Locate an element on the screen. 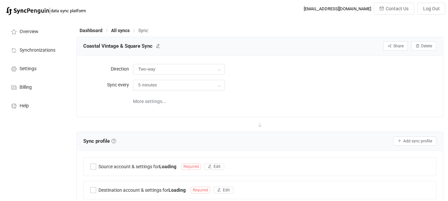 The width and height of the screenshot is (448, 201). span: Help is located at coordinates (24, 106).